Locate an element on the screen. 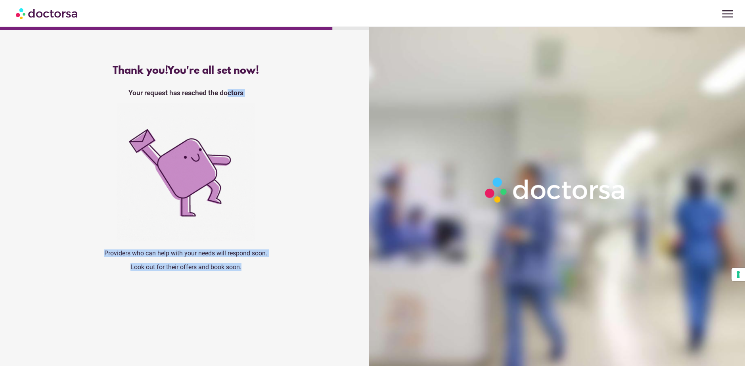 The width and height of the screenshot is (745, 366). button: Your consent preferences for tracking technologies is located at coordinates (739, 275).